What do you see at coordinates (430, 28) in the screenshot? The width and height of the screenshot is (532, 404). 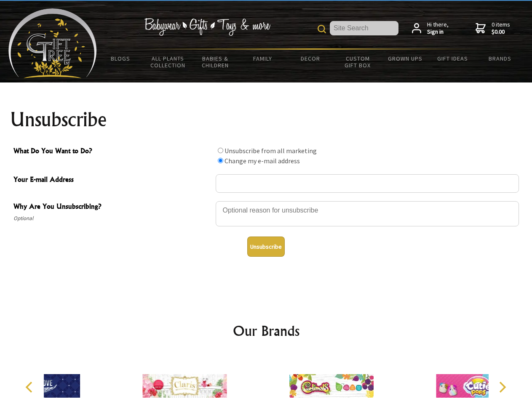 I see `a: Hi there,Sign in` at bounding box center [430, 28].